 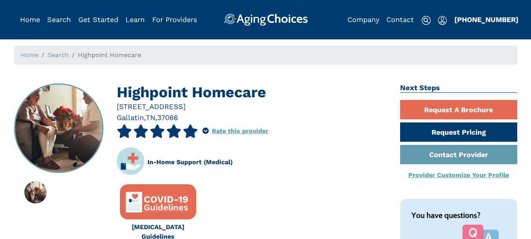 I want to click on a: Learn, so click(x=135, y=19).